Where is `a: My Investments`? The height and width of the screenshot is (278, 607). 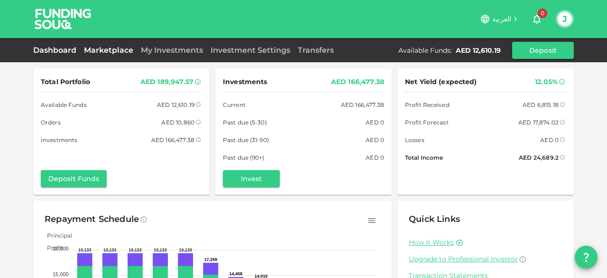 a: My Investments is located at coordinates (172, 50).